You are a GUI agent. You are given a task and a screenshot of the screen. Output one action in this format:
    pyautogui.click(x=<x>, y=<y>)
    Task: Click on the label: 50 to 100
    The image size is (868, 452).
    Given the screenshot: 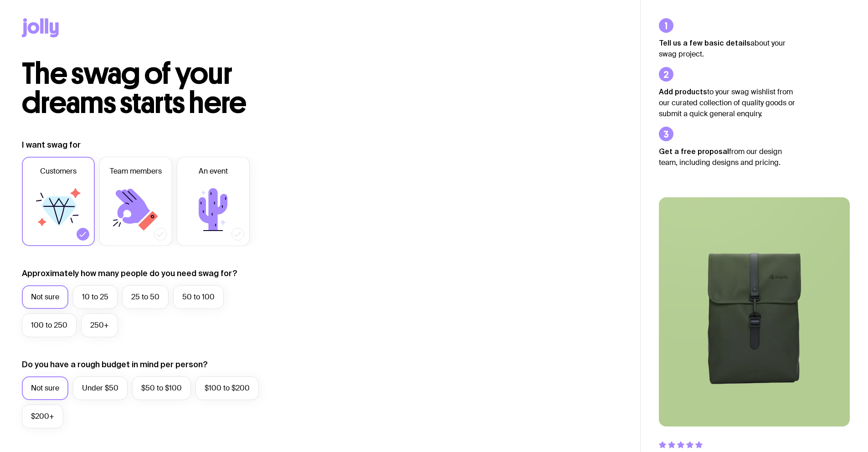 What is the action you would take?
    pyautogui.click(x=198, y=297)
    